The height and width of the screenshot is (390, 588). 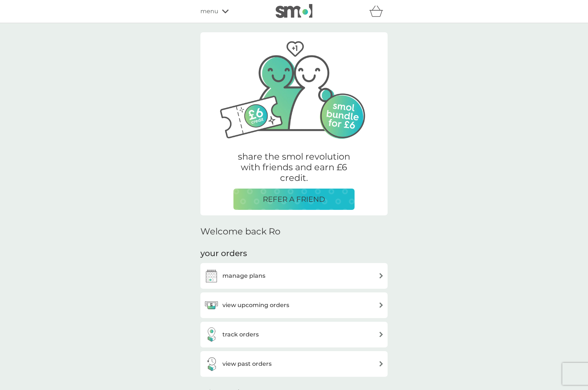 I want to click on a: Two friends, one with their arm around the other.share the smol revolution with friends and earn ..., so click(x=294, y=124).